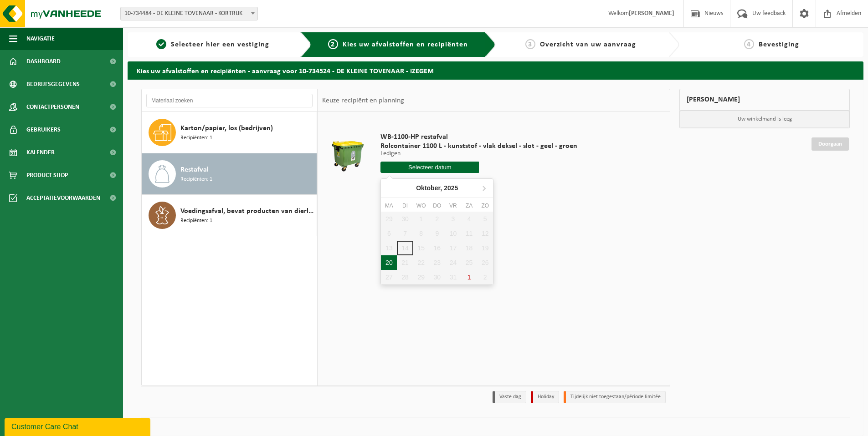  What do you see at coordinates (248, 211) in the screenshot?
I see `span: Voedingsafval, bevat producten van dierlijke oorsprong, onverpakt, categorie 3` at bounding box center [248, 211].